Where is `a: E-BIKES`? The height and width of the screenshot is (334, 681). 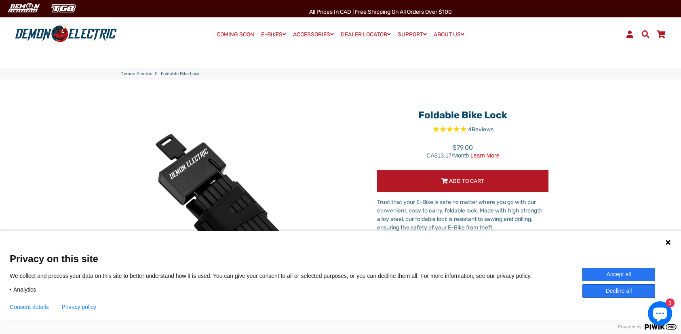
a: E-BIKES is located at coordinates (274, 34).